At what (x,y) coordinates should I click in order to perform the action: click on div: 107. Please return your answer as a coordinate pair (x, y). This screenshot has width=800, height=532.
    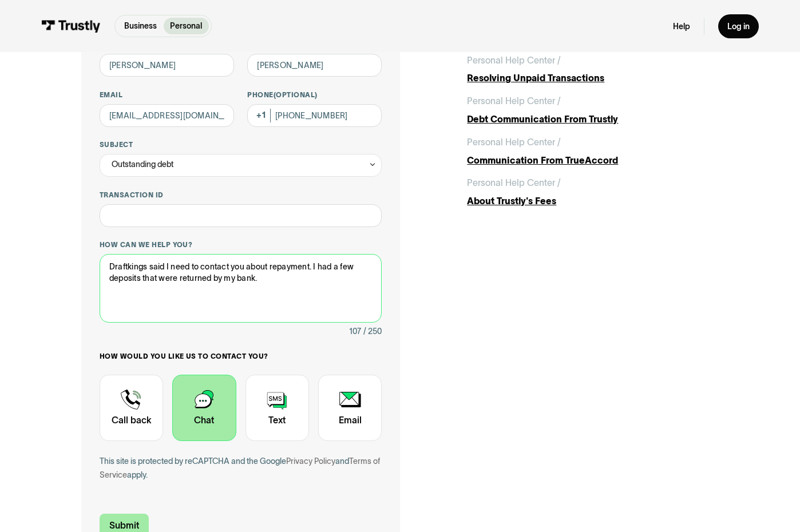
    Looking at the image, I should click on (355, 332).